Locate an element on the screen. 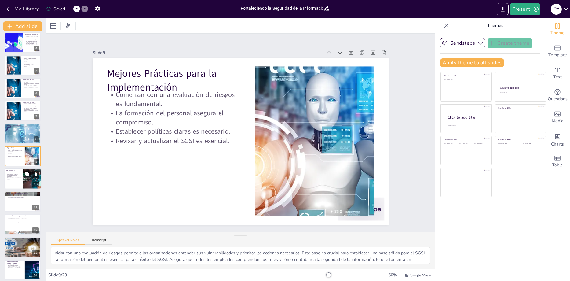  button: Present is located at coordinates (525, 9).